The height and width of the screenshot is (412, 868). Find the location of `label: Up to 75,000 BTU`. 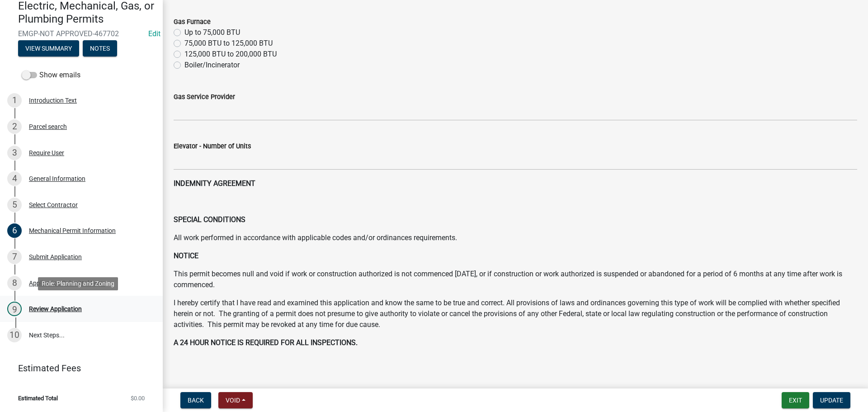

label: Up to 75,000 BTU is located at coordinates (212, 33).